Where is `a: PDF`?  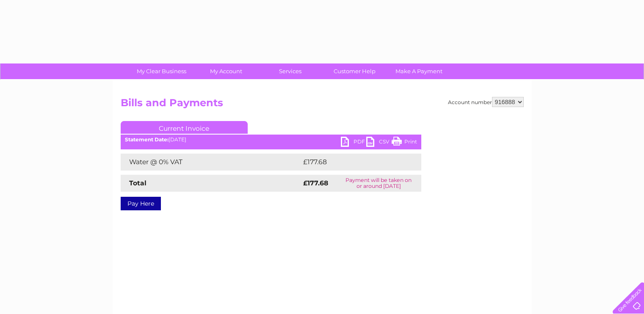 a: PDF is located at coordinates (354, 142).